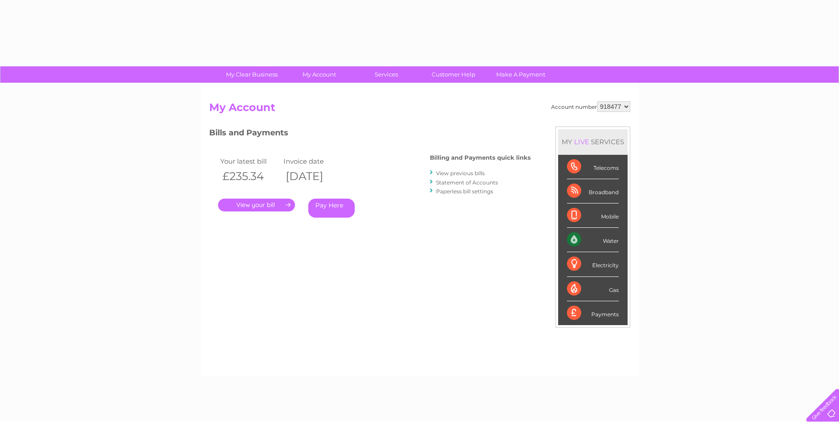 Image resolution: width=839 pixels, height=422 pixels. I want to click on div: Broadband, so click(593, 191).